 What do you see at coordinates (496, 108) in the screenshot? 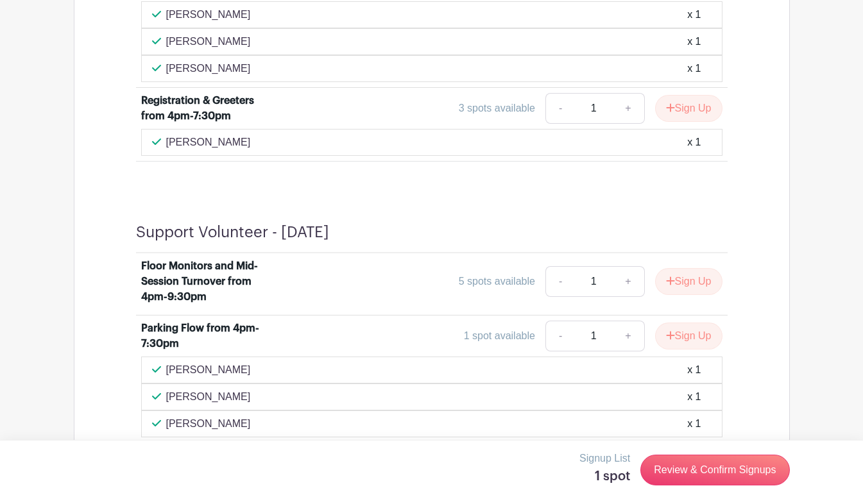
I see `div: 3 spots available` at bounding box center [496, 108].